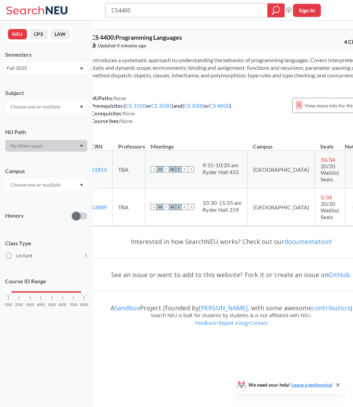  I want to click on button: NEU, so click(17, 34).